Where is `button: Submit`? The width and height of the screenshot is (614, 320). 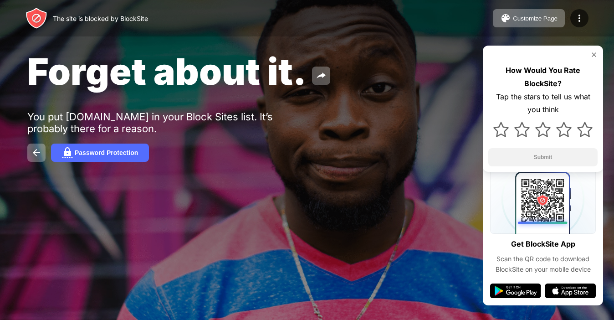
button: Submit is located at coordinates (543, 157).